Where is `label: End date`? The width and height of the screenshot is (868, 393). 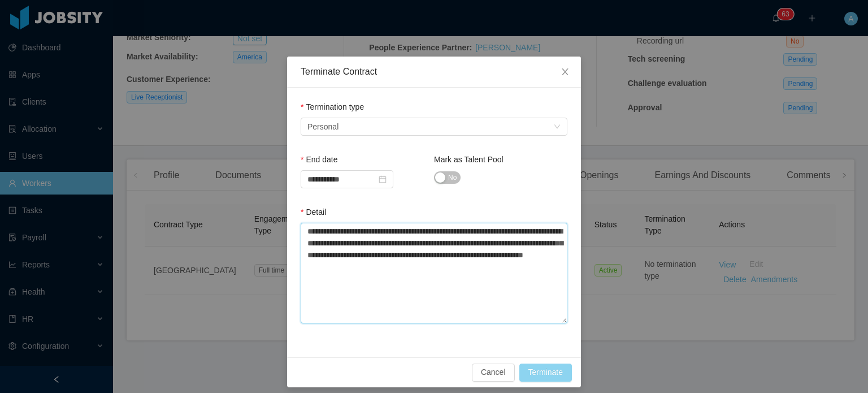 label: End date is located at coordinates (319, 160).